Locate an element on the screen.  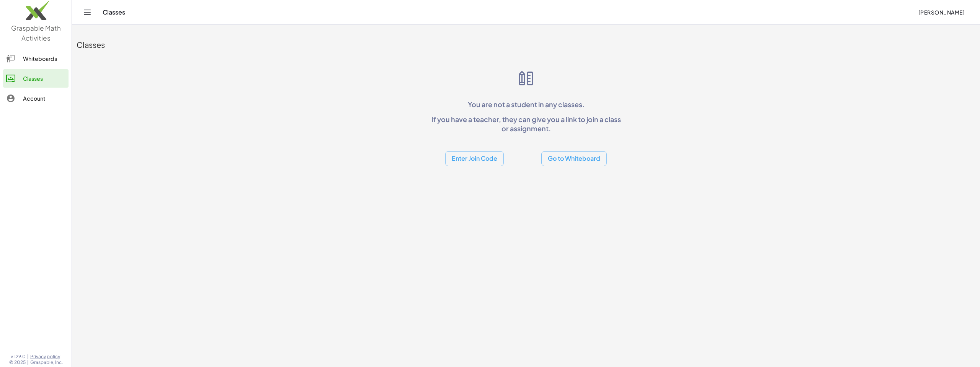
span: v1.29.0 is located at coordinates (18, 357).